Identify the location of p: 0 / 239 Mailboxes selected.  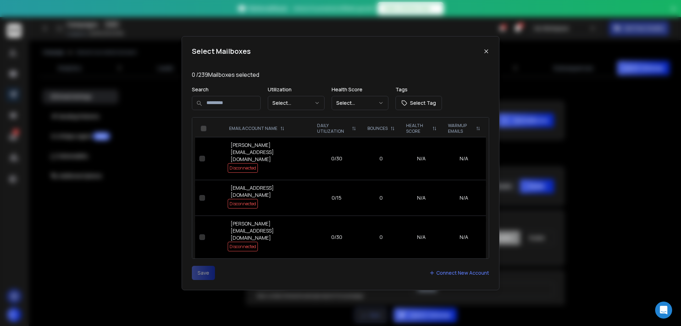
(340, 75).